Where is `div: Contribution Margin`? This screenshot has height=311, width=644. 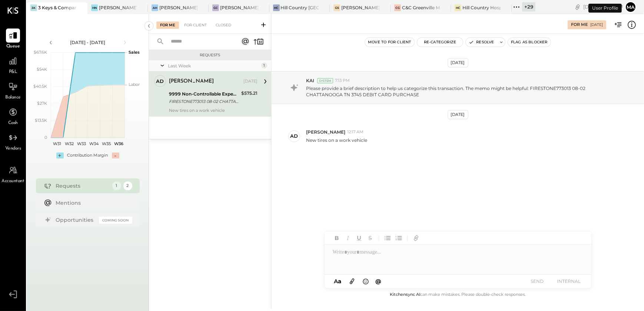 div: Contribution Margin is located at coordinates (88, 156).